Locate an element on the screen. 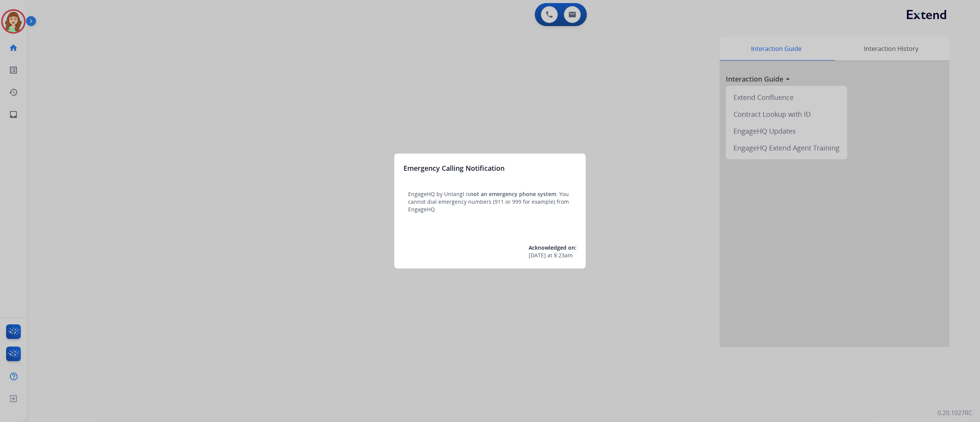 Image resolution: width=980 pixels, height=422 pixels. span: Acknowledged on: is located at coordinates (552, 247).